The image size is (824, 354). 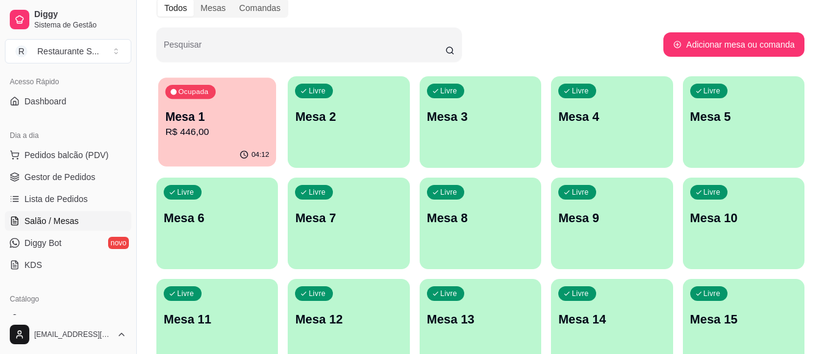 What do you see at coordinates (480, 117) in the screenshot?
I see `p: Mesa 3` at bounding box center [480, 117].